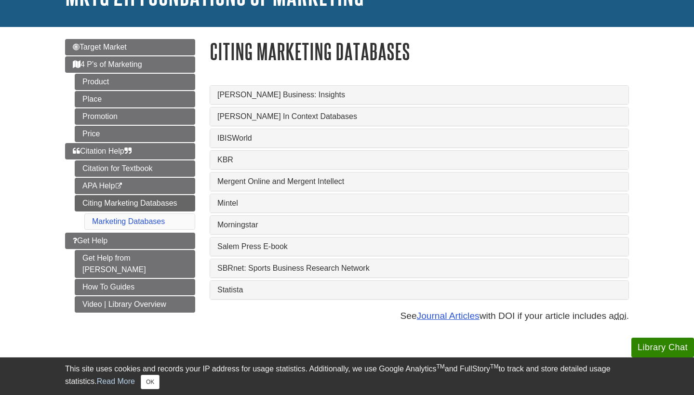 The image size is (694, 395). I want to click on span: 4 P's of Marketing, so click(107, 64).